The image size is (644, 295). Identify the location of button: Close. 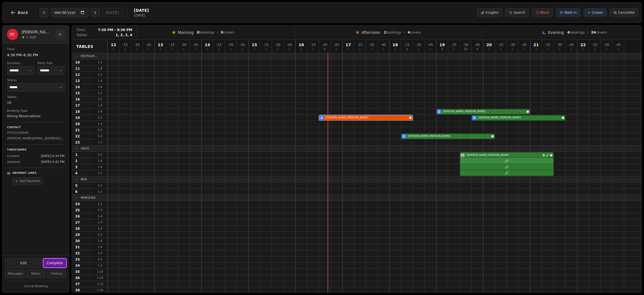
(60, 34).